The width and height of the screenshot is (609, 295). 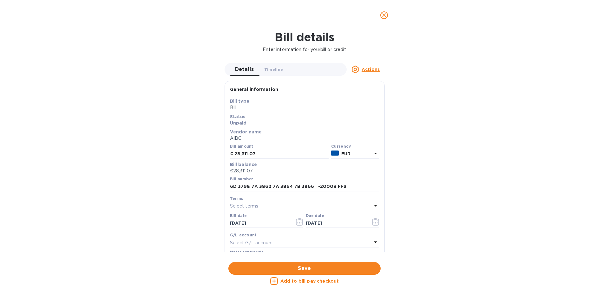 What do you see at coordinates (251, 243) in the screenshot?
I see `p: Select G/L account` at bounding box center [251, 243].